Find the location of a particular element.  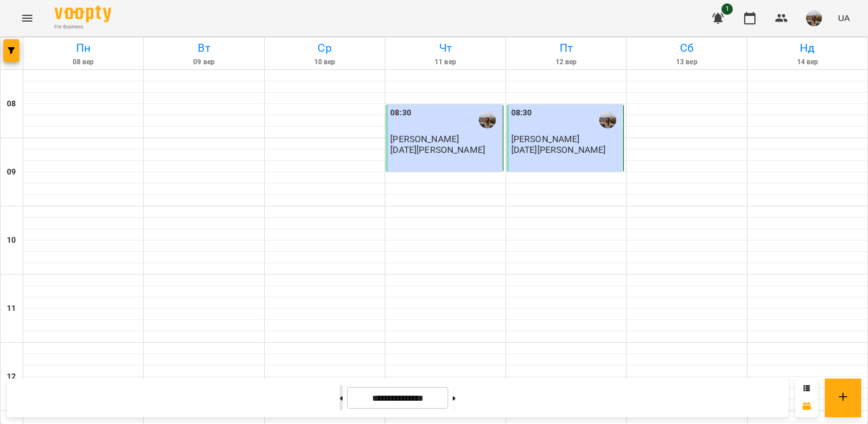

h6: 10 вер is located at coordinates (325, 62).